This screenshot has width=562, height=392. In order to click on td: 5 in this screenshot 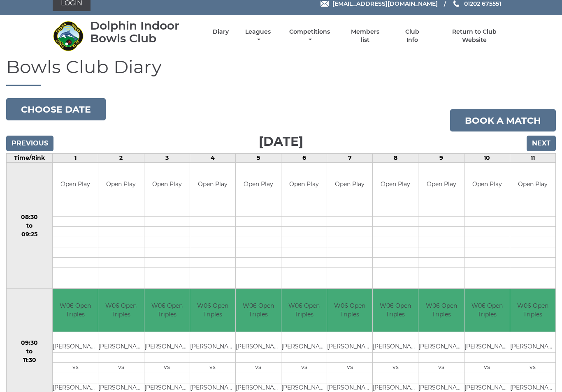, I will do `click(258, 158)`.